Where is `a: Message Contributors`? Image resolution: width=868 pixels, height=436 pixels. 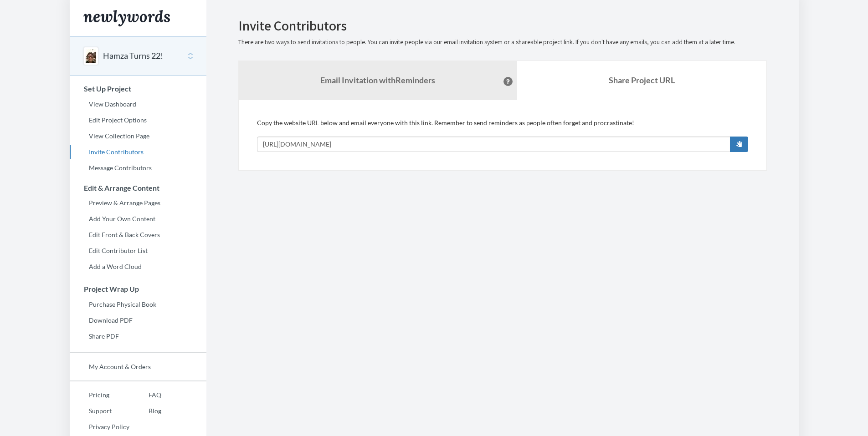 a: Message Contributors is located at coordinates (138, 168).